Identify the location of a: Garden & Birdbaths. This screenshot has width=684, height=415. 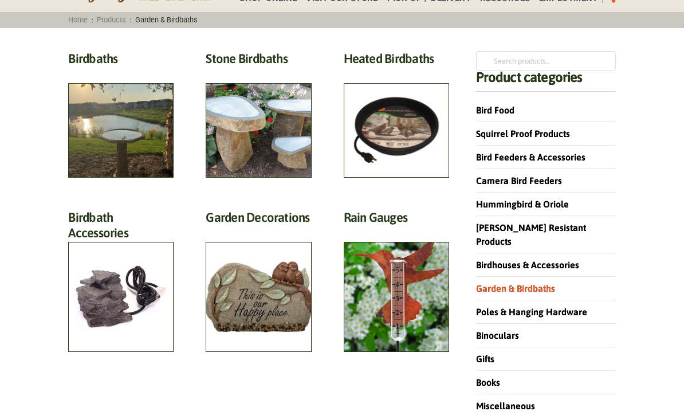
(515, 288).